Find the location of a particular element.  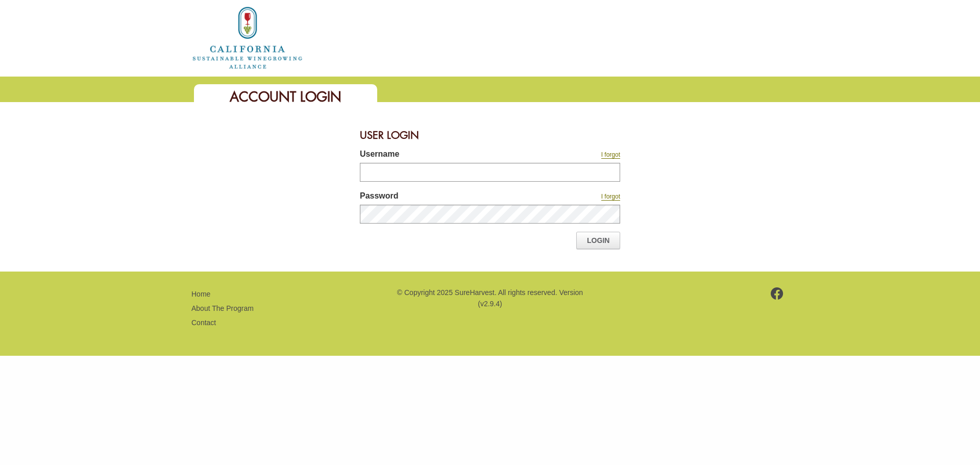

div: User Login is located at coordinates (490, 136).